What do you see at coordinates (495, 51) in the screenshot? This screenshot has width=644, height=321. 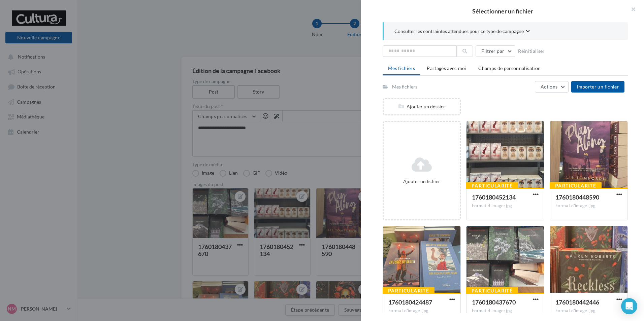 I see `button: Filtrer par` at bounding box center [495, 51].